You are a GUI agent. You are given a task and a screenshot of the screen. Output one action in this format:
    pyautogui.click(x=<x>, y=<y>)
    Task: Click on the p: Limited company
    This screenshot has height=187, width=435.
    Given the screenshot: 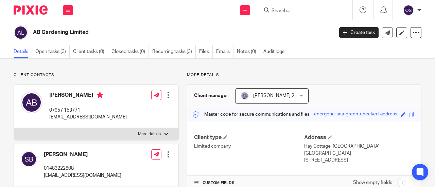 What is the action you would take?
    pyautogui.click(x=249, y=147)
    